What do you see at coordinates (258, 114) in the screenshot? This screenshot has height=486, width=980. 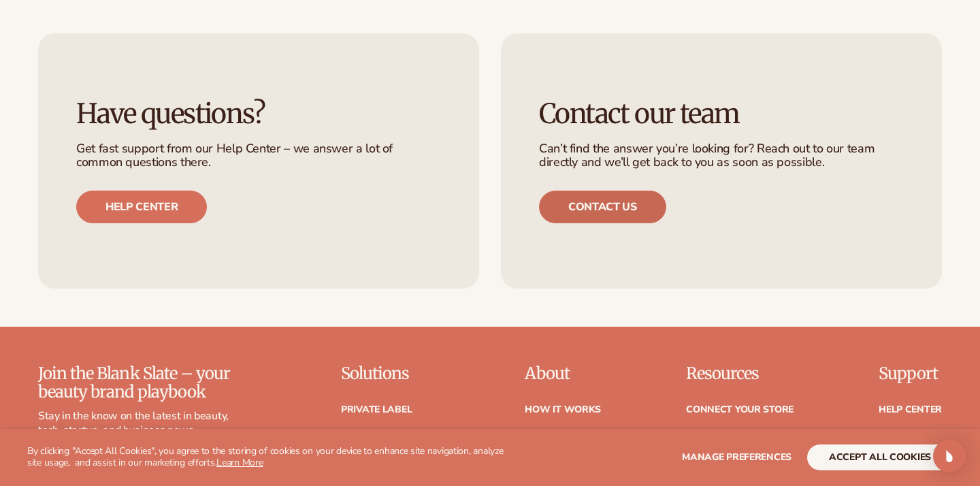 I see `h3: Have questions?` at bounding box center [258, 114].